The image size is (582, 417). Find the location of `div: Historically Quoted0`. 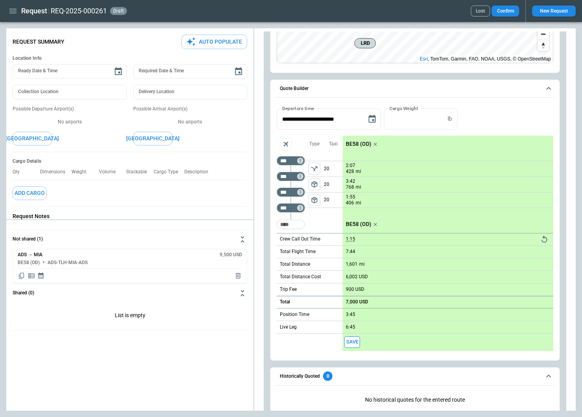

div: Historically Quoted0 is located at coordinates (415, 399).